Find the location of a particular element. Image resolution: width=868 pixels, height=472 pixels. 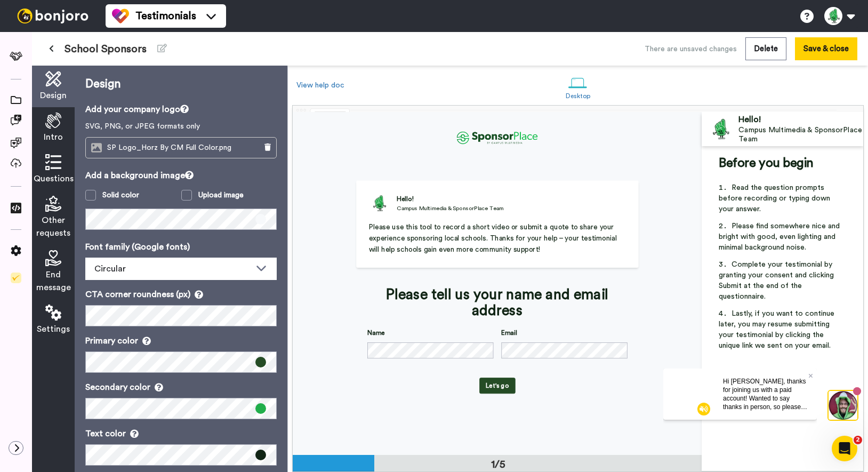

img: 3183ab3e-59ed-45f6-af1c-10226f767056-1659068401.jpg is located at coordinates (15, 17).